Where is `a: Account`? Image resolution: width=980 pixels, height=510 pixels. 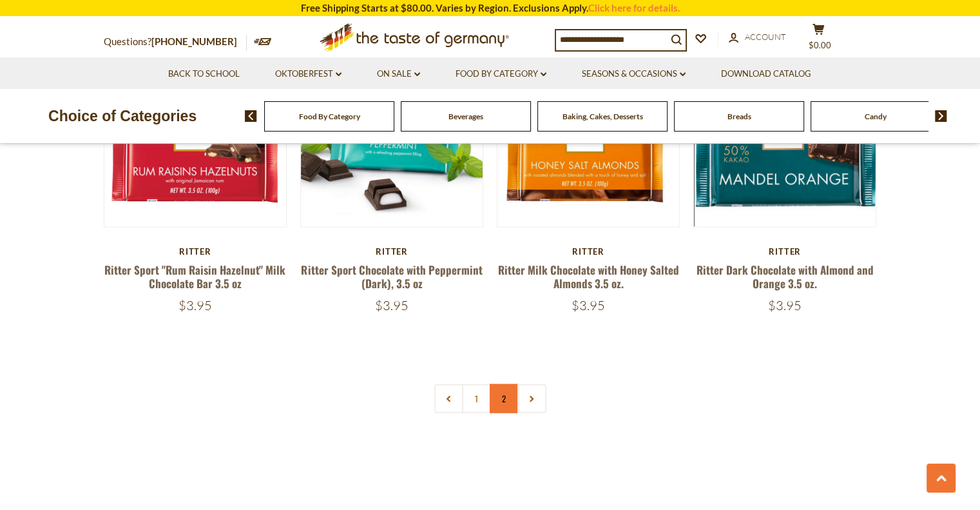
a: Account is located at coordinates (757, 38).